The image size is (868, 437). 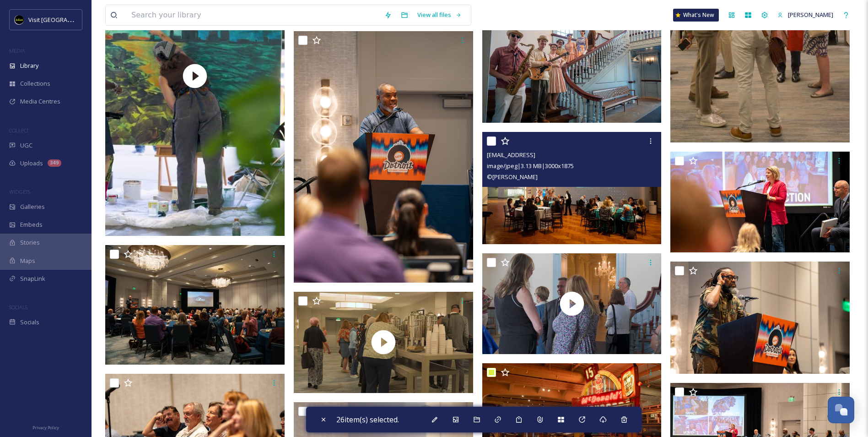 I want to click on img: ext_1758120851.163931_contactbrgtz@gmail.com-SATWWestinHotel-11.jpg, so click(x=760, y=317).